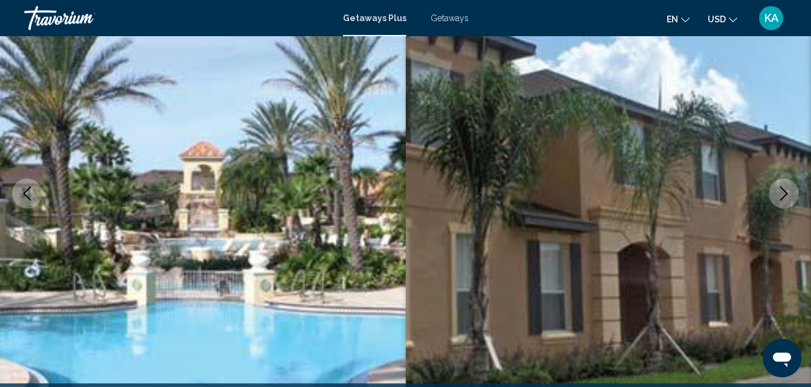  Describe the element at coordinates (177, 18) in the screenshot. I see `a: Travorium` at that location.